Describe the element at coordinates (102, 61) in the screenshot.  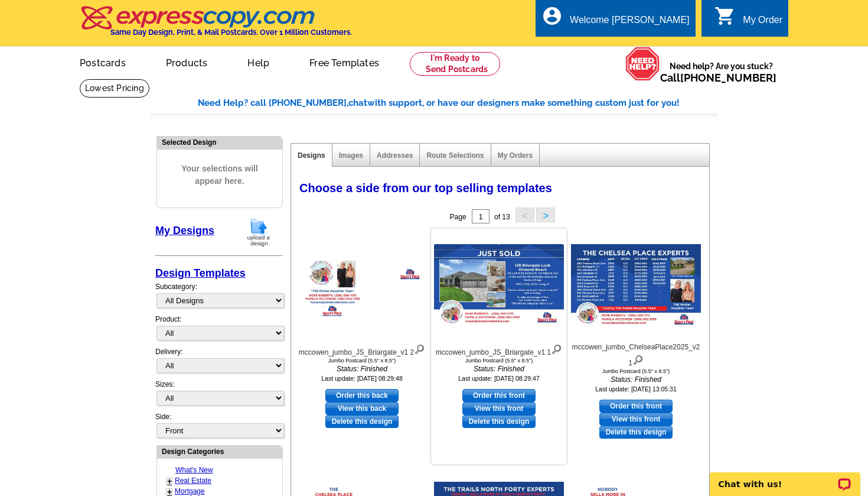
I see `a: Postcards` at that location.